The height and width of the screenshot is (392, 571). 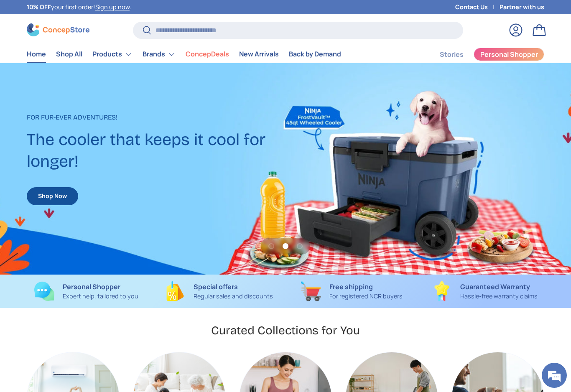 I want to click on p: For fur-ever adventures!, so click(x=156, y=118).